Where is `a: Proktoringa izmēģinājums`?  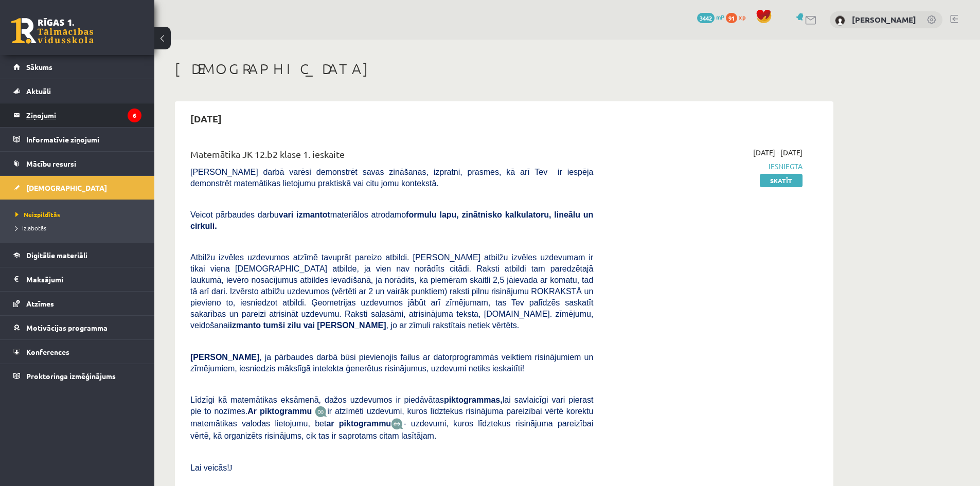
a: Proktoringa izmēģinājums is located at coordinates (77, 376).